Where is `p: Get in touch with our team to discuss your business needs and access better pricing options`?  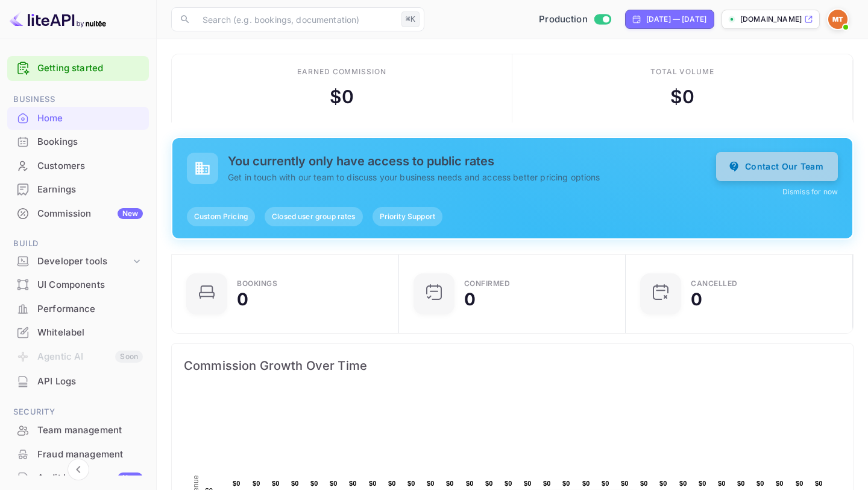
p: Get in touch with our team to discuss your business needs and access better pricing options is located at coordinates (472, 177).